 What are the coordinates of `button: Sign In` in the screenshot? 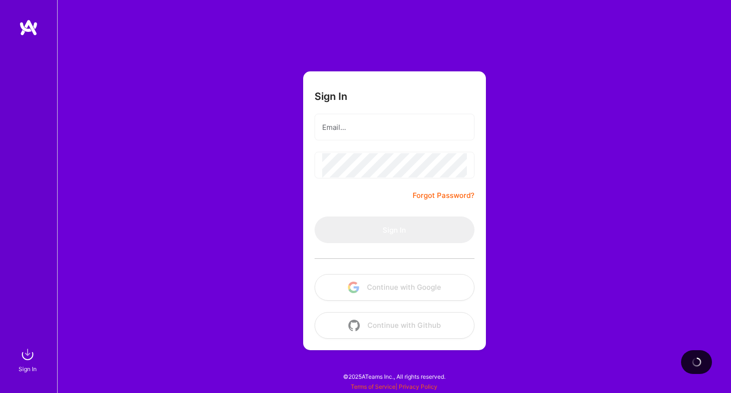 It's located at (394, 230).